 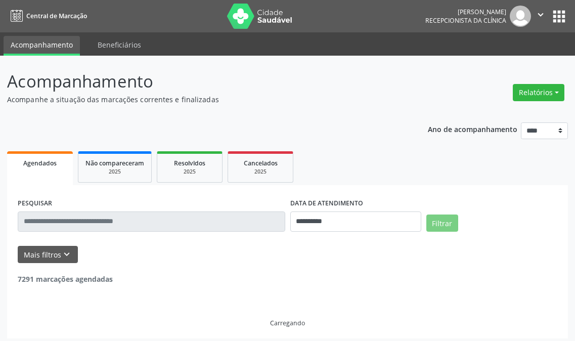 I want to click on img: img, so click(x=520, y=16).